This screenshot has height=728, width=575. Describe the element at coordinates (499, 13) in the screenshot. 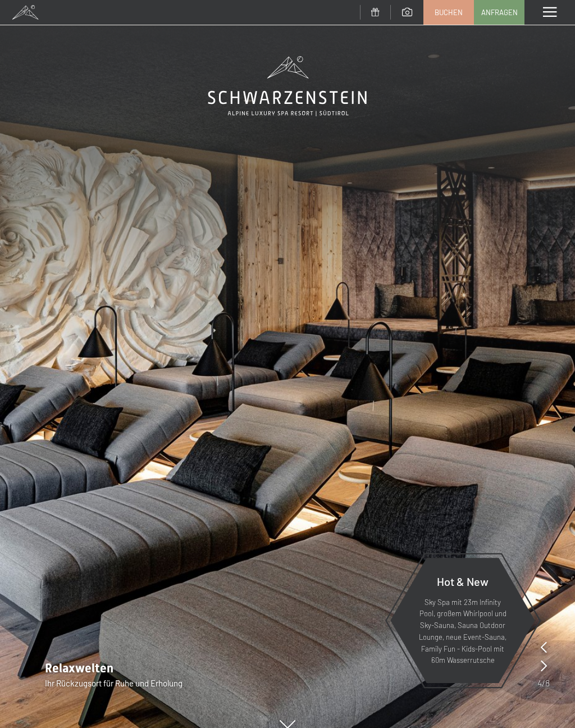

I see `a: Anfragen` at that location.